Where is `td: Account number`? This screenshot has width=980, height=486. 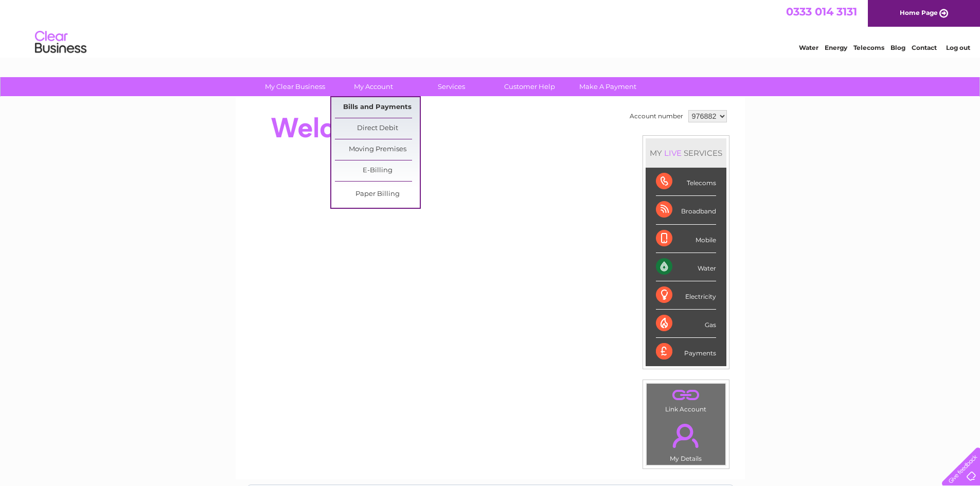 td: Account number is located at coordinates (656, 116).